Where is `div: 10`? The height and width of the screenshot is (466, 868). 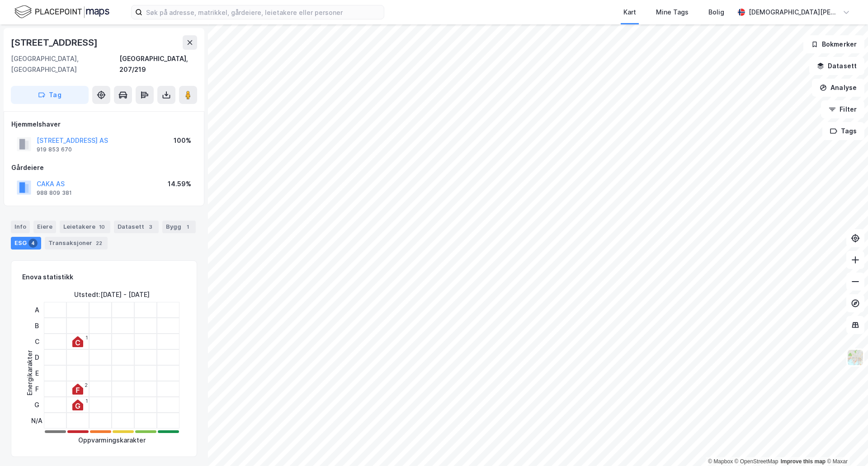 div: 10 is located at coordinates (102, 227).